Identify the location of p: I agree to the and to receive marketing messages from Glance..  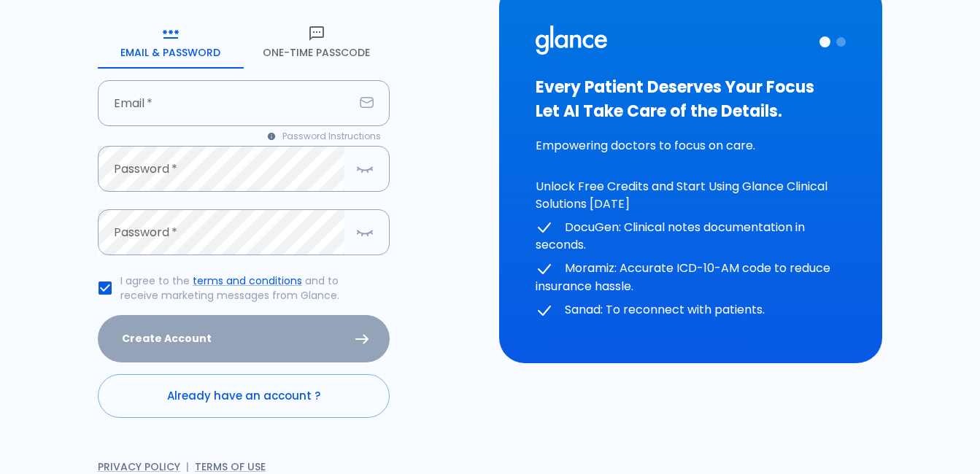
(249, 288).